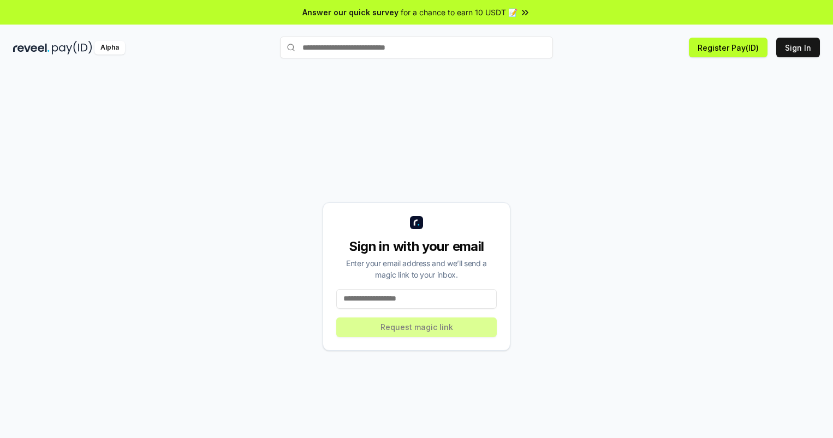 This screenshot has height=438, width=833. Describe the element at coordinates (110, 47) in the screenshot. I see `div: Alpha` at that location.